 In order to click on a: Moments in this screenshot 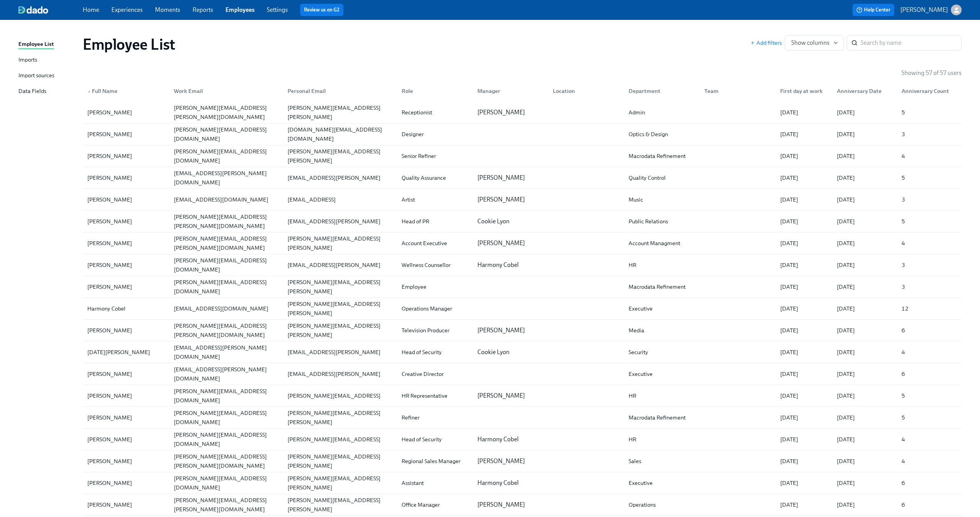, I will do `click(168, 10)`.